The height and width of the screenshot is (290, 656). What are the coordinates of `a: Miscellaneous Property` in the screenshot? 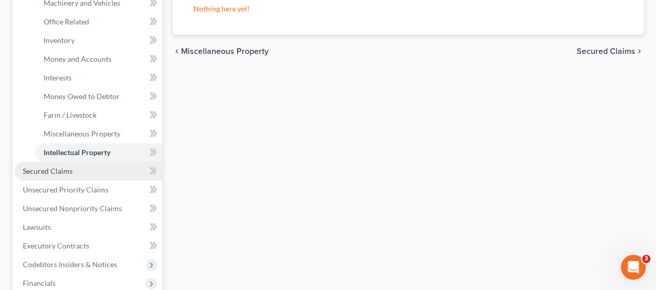 It's located at (99, 134).